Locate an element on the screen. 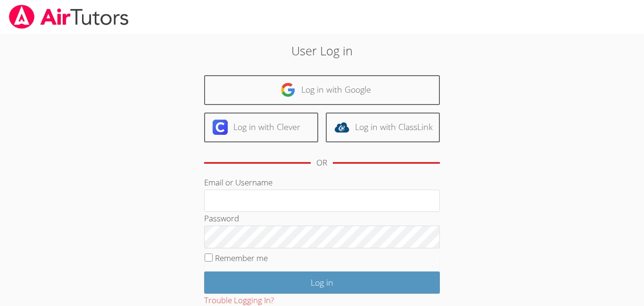 This screenshot has width=644, height=306. div: OR is located at coordinates (322, 162).